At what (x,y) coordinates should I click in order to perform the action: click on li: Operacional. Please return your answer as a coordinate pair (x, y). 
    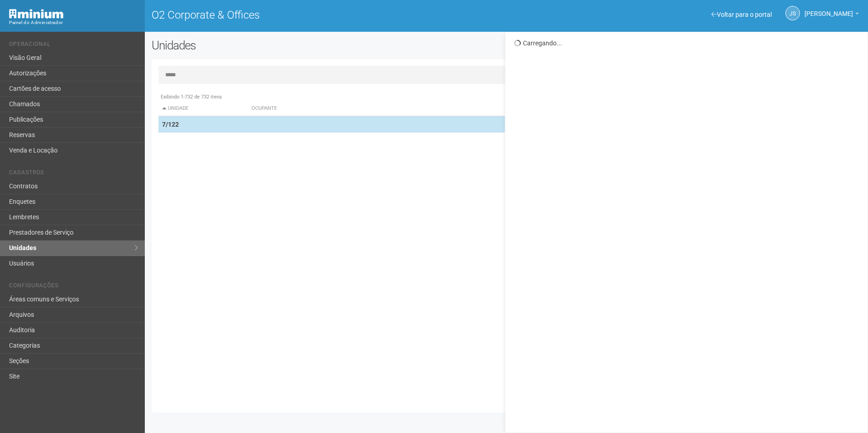
    Looking at the image, I should click on (74, 45).